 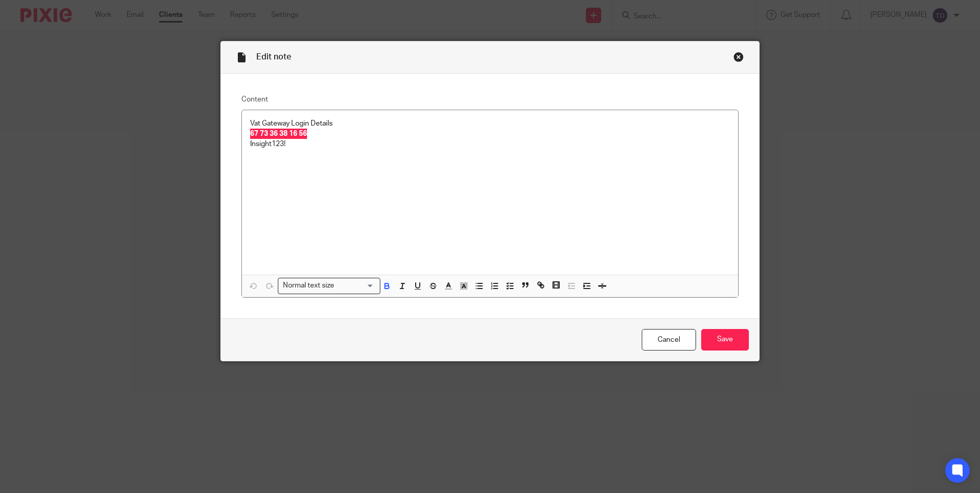 I want to click on input: Search for option, so click(x=355, y=285).